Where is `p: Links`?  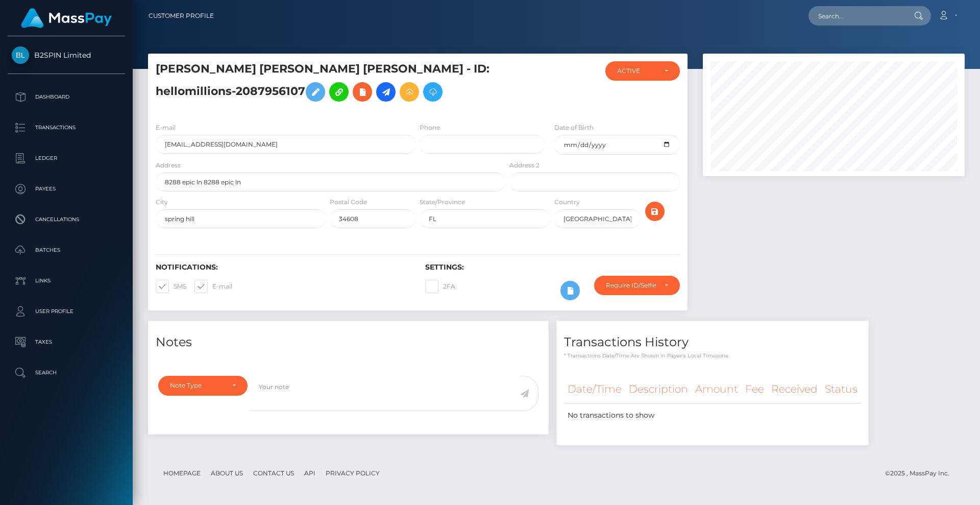 p: Links is located at coordinates (66, 281).